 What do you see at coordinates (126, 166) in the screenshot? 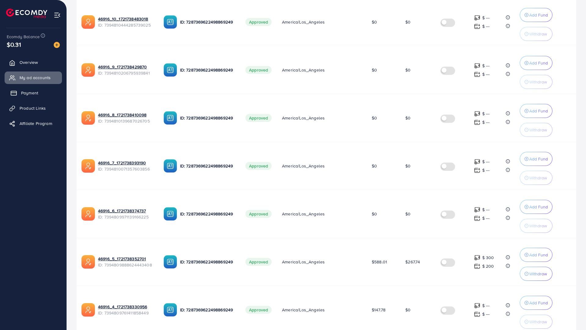
I see `div: <span class='underline'>46916_7_1721738393190</span></br>7394810071357603856` at bounding box center [126, 166].